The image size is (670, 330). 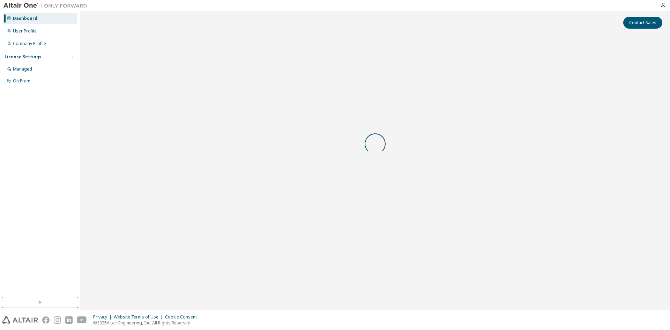 What do you see at coordinates (147, 322) in the screenshot?
I see `p: © 2025 Altair Engineering, Inc. All Rights Reserved.` at bounding box center [147, 322].